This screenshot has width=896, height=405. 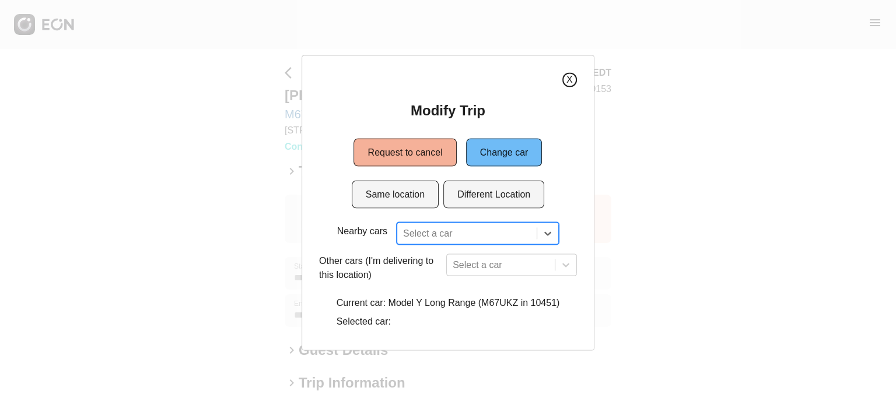 What do you see at coordinates (504, 152) in the screenshot?
I see `button: Change car` at bounding box center [504, 152].